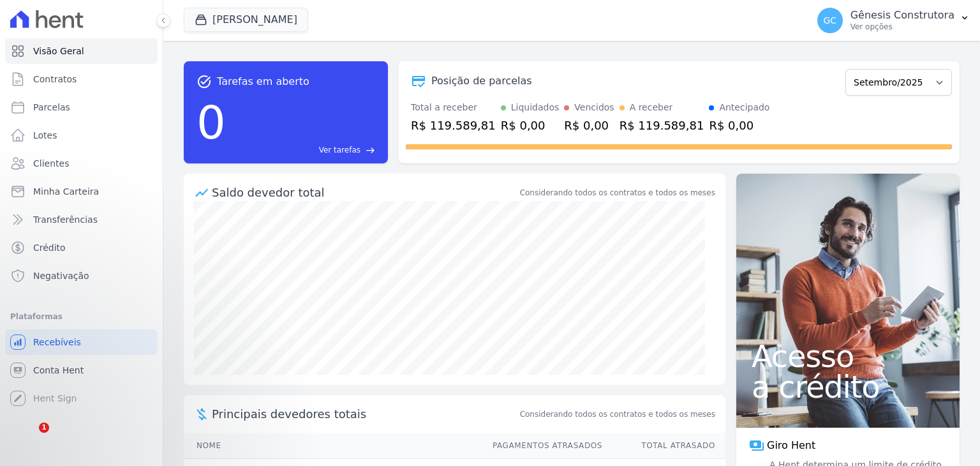 The image size is (980, 466). Describe the element at coordinates (55, 79) in the screenshot. I see `span: Contratos` at that location.